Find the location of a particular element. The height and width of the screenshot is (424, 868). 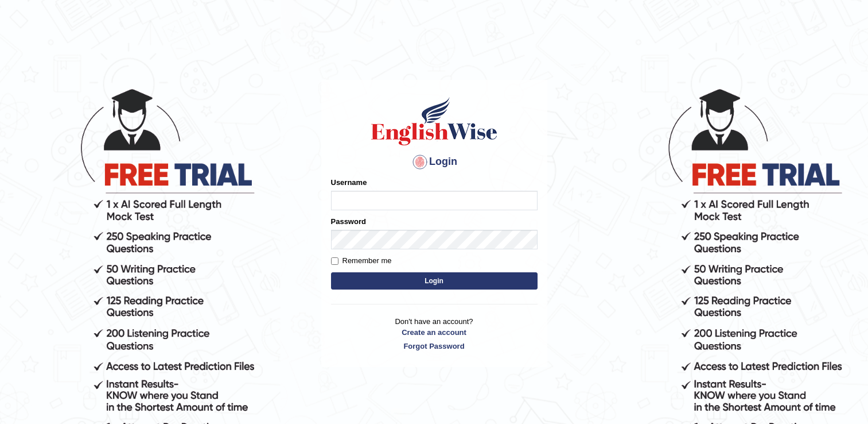

a: Forgot Password is located at coordinates (435, 346).